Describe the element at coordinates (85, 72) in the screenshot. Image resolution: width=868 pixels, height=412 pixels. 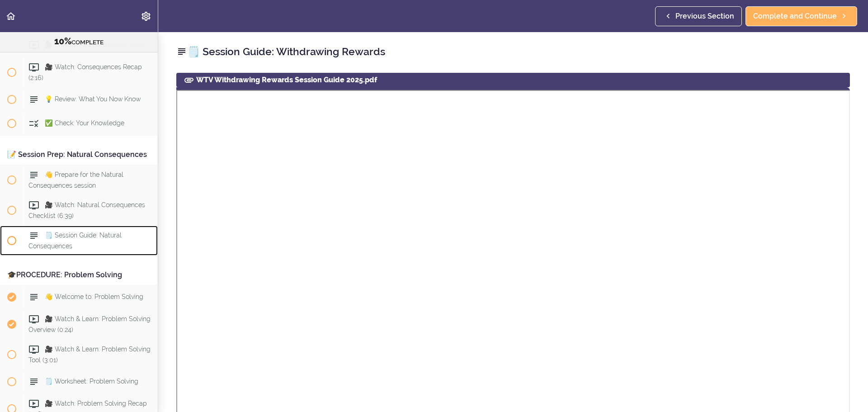
I see `span: 🎥 Watch: Consequences Recap (2:16)` at that location.